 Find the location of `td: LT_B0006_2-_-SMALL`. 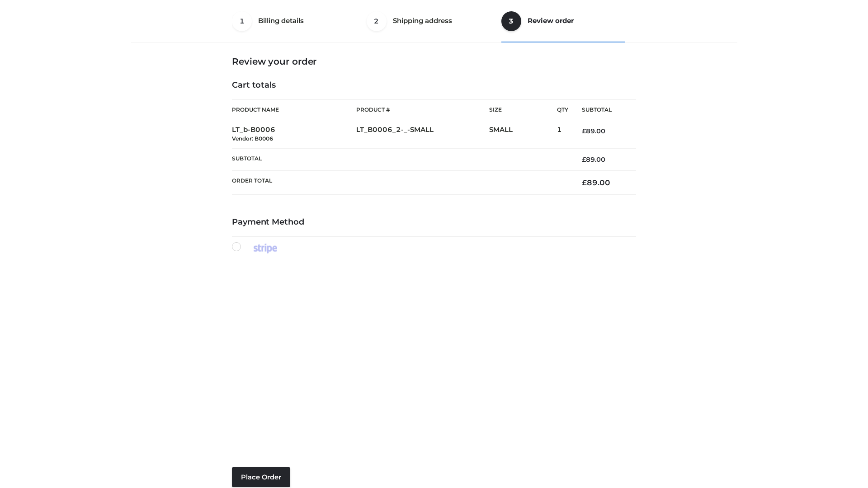

td: LT_B0006_2-_-SMALL is located at coordinates (422, 135).